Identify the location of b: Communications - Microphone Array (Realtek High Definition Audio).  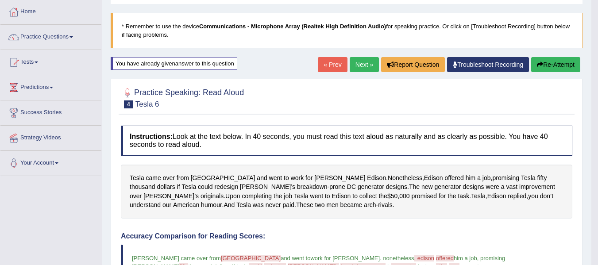
(292, 26).